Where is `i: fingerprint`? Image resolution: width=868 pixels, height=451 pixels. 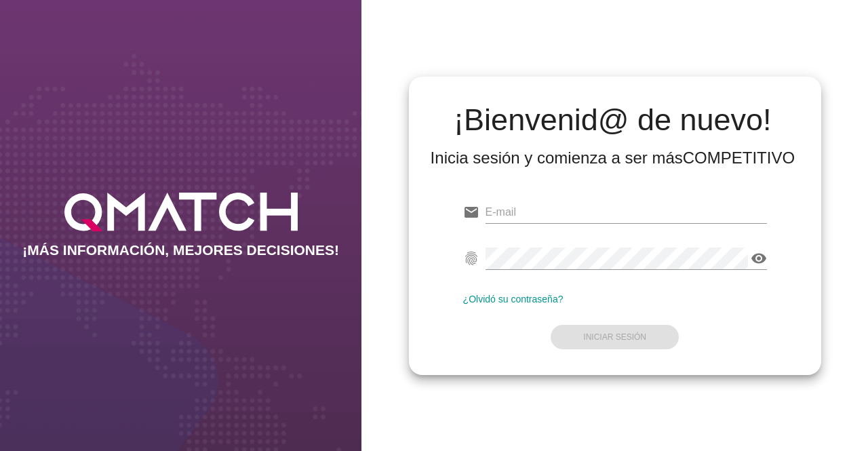 i: fingerprint is located at coordinates (471, 258).